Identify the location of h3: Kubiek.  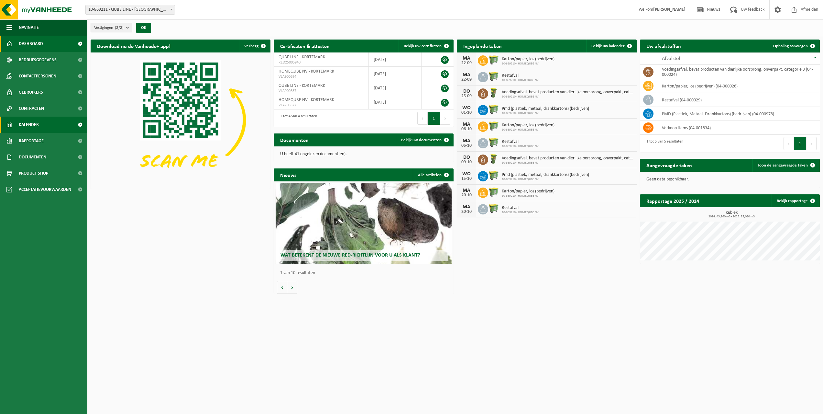
(732, 214).